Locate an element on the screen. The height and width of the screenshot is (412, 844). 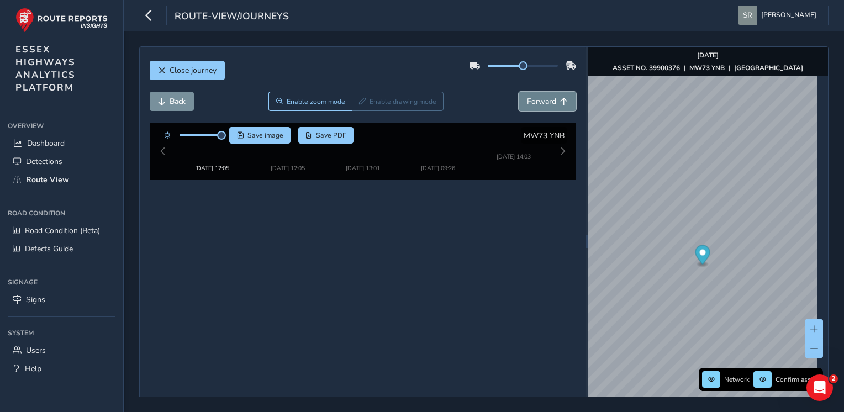
div: Road Condition is located at coordinates (61, 213).